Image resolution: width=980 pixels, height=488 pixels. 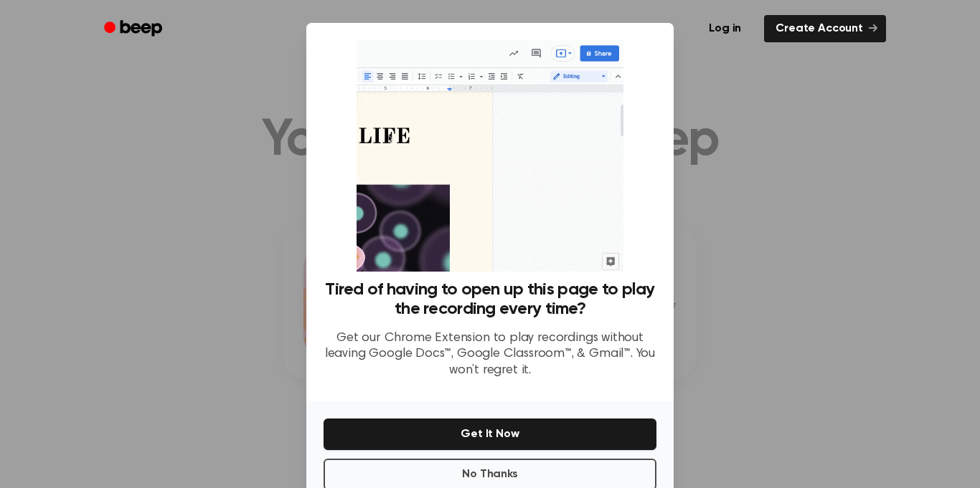 What do you see at coordinates (490, 434) in the screenshot?
I see `button: Get It Now` at bounding box center [490, 434].